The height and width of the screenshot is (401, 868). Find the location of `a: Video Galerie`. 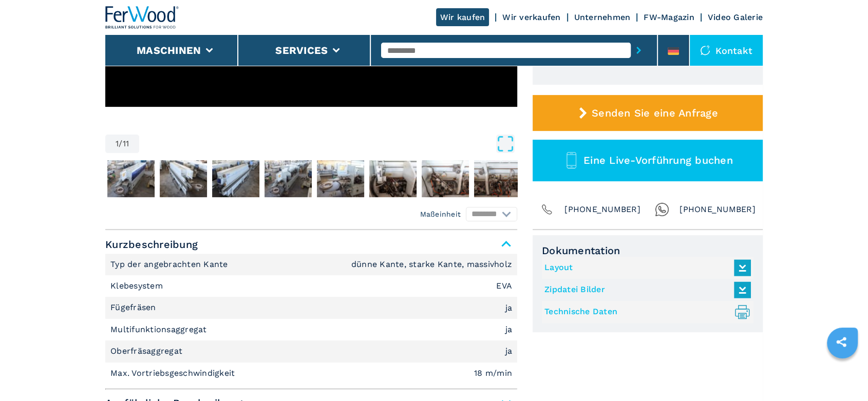

a: Video Galerie is located at coordinates (735, 17).